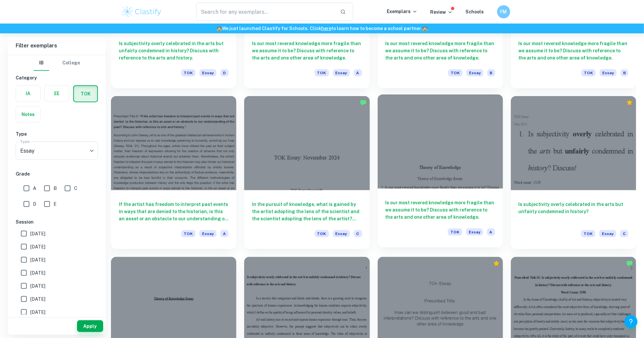  What do you see at coordinates (174, 173) in the screenshot?
I see `a: If the artist has freedom to interpret past events in ways that are denied to the historian, is t...` at bounding box center [174, 173].